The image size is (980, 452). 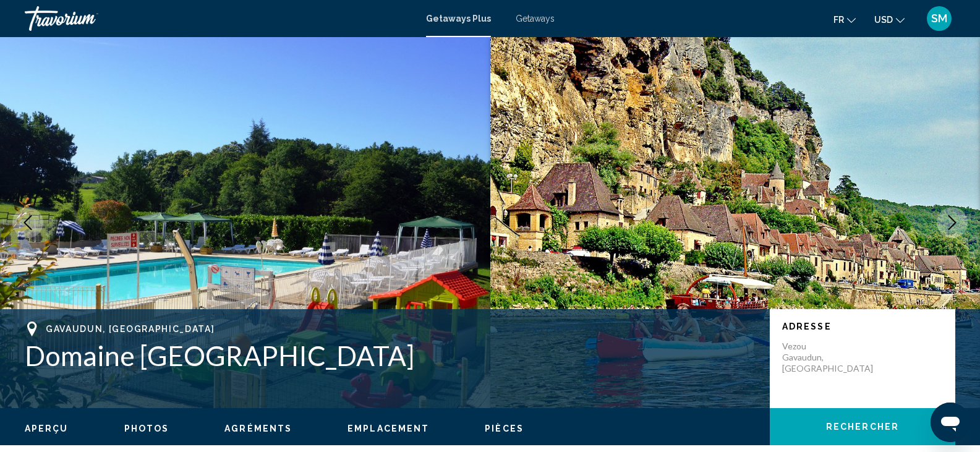 I want to click on span: Getaways Plus, so click(x=458, y=19).